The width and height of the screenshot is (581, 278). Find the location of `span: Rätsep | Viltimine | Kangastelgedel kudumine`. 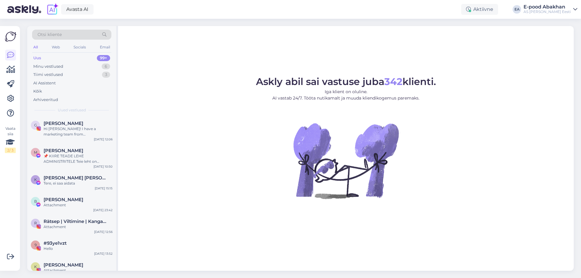

span: Rätsep | Viltimine | Kangastelgedel kudumine is located at coordinates (75, 221).